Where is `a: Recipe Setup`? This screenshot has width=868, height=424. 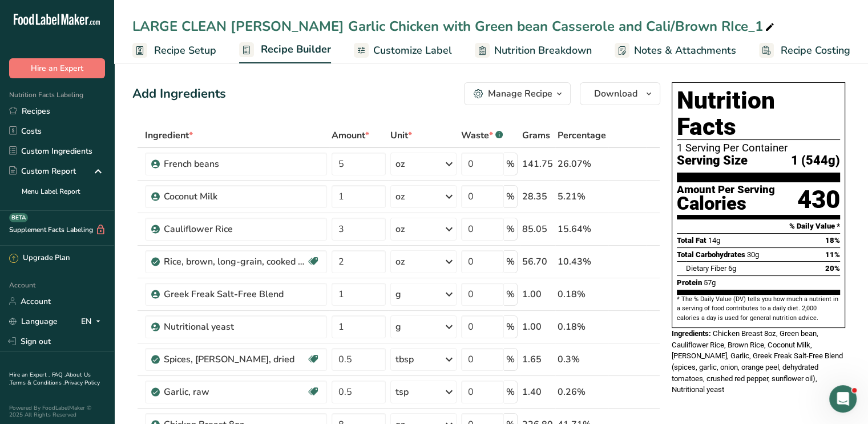 a: Recipe Setup is located at coordinates (174, 50).